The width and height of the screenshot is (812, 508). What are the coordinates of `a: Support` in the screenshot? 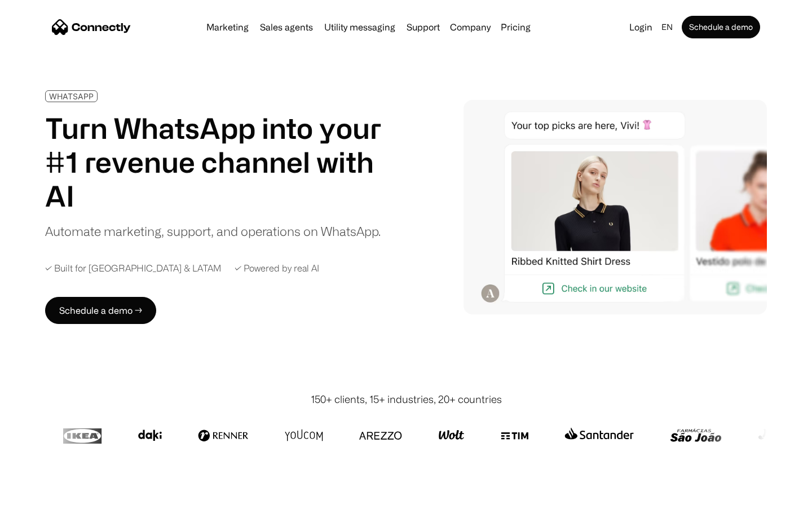 It's located at (423, 27).